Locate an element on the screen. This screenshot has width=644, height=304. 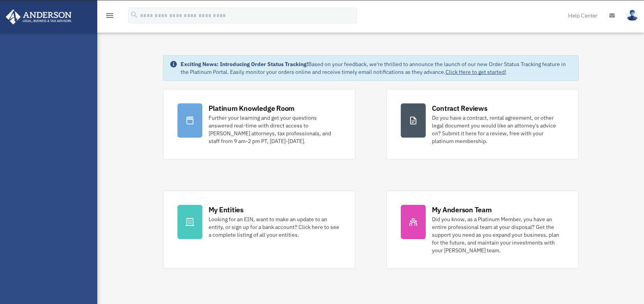
a: My Anderson Team Did you know, as a Platinum Member, you have an entire professional team at your... is located at coordinates (482, 229).